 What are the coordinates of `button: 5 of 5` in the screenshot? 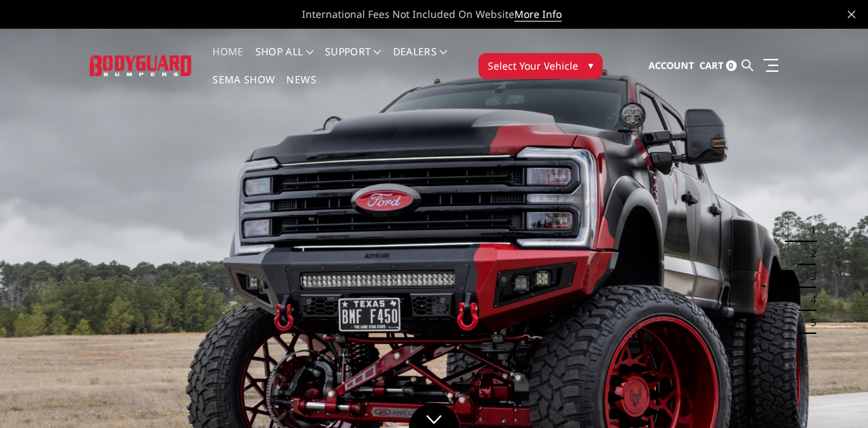 It's located at (809, 322).